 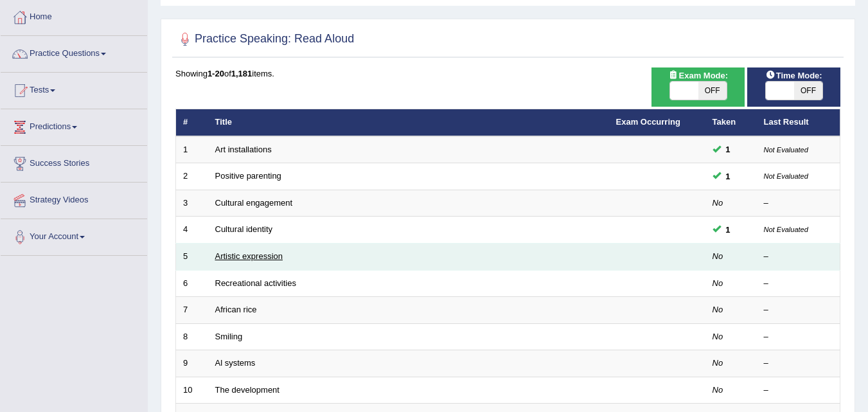 I want to click on a: Exam Occurring, so click(x=649, y=121).